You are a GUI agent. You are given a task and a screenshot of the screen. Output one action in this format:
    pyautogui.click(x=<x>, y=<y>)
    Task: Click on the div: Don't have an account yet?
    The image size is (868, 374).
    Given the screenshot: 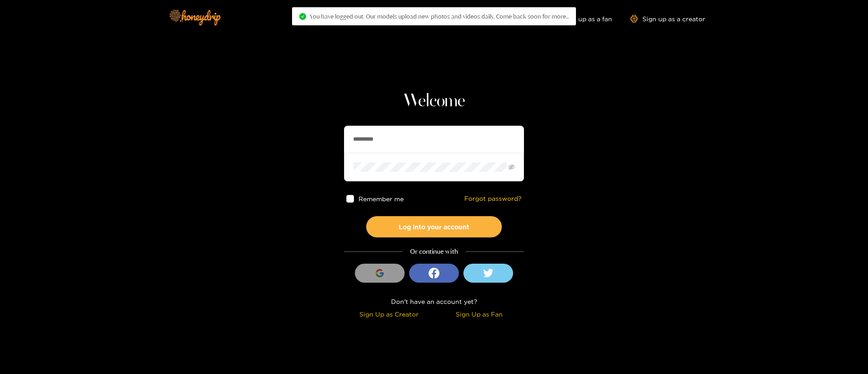 What is the action you would take?
    pyautogui.click(x=434, y=301)
    